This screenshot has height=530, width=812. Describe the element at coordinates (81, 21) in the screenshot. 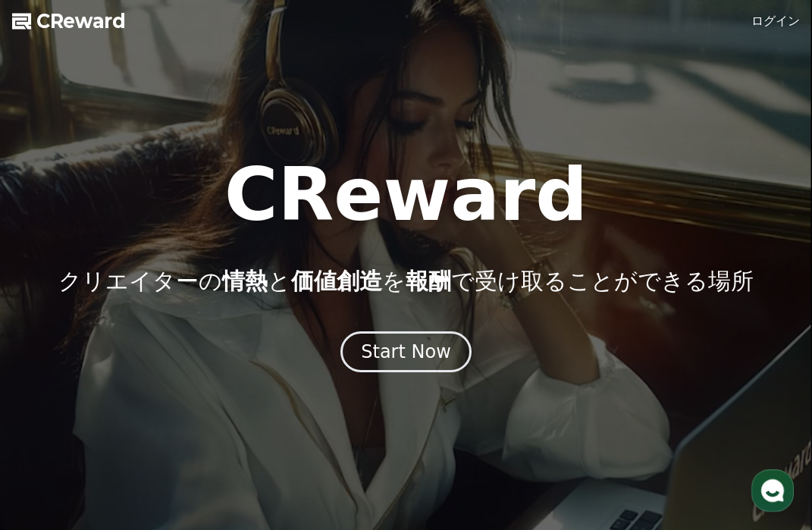

I see `span: CReward` at that location.